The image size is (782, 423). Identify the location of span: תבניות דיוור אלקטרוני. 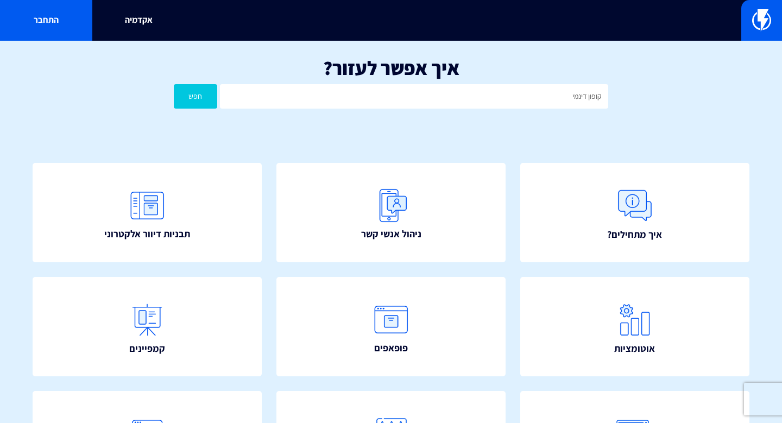
(147, 234).